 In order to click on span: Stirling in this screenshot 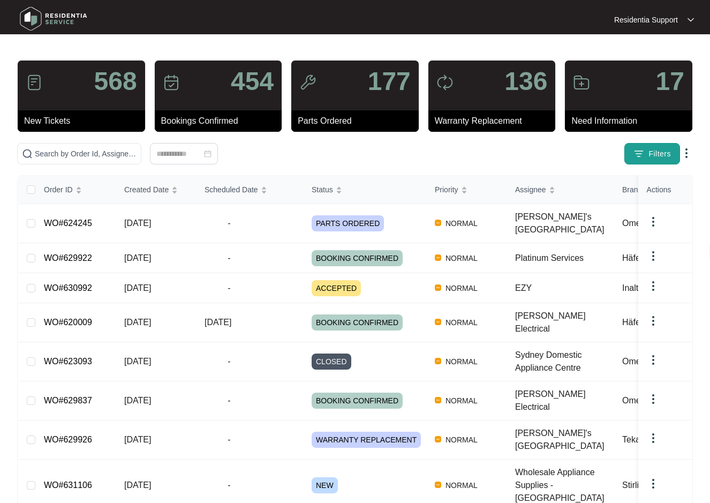, I will do `click(635, 485)`.